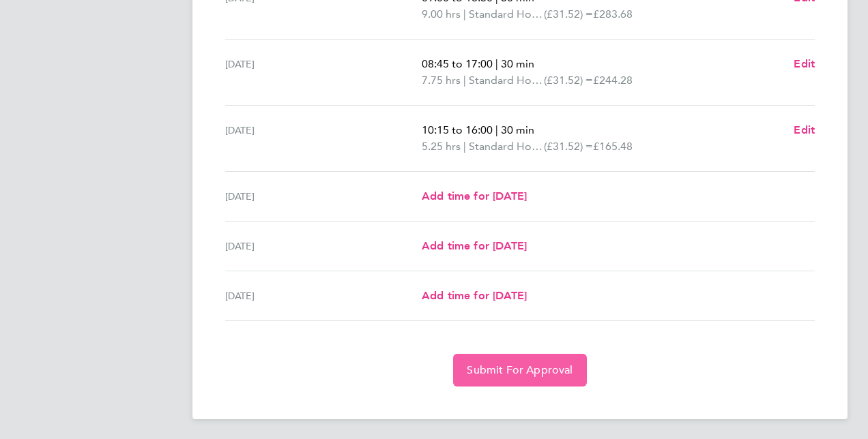 The image size is (868, 439). Describe the element at coordinates (519, 371) in the screenshot. I see `button: Submit For Approval` at that location.